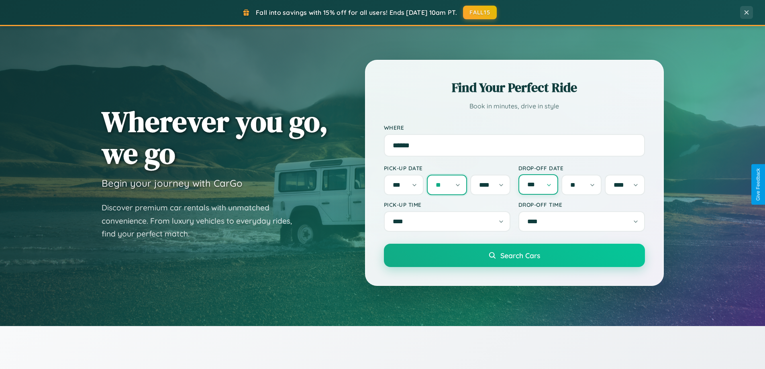  Describe the element at coordinates (514, 106) in the screenshot. I see `p: Book in minutes, drive in style` at that location.